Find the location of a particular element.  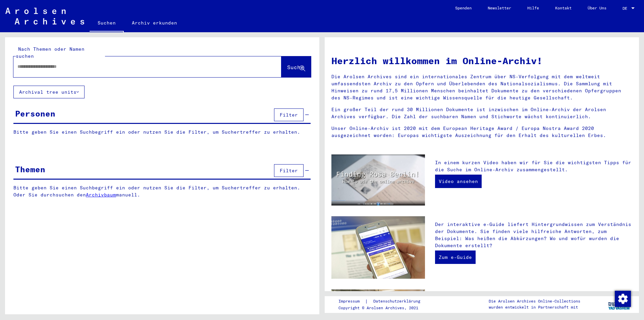

img: yv_logo.png is located at coordinates (619, 304).